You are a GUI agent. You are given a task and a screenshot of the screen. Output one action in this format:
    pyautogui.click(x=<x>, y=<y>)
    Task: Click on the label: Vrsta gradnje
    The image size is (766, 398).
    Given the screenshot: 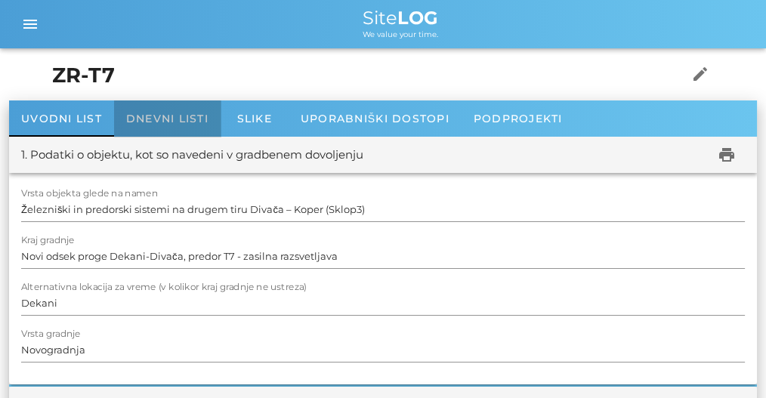 What is the action you would take?
    pyautogui.click(x=51, y=334)
    